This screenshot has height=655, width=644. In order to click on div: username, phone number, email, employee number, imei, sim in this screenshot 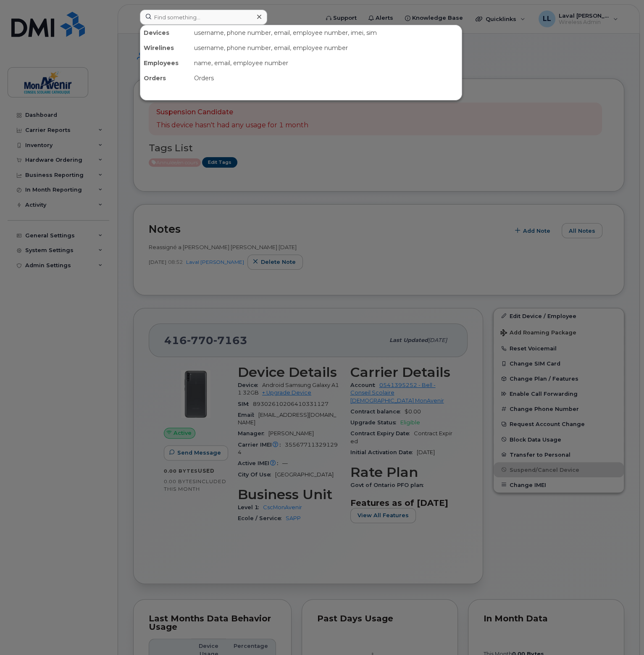, I will do `click(326, 33)`.